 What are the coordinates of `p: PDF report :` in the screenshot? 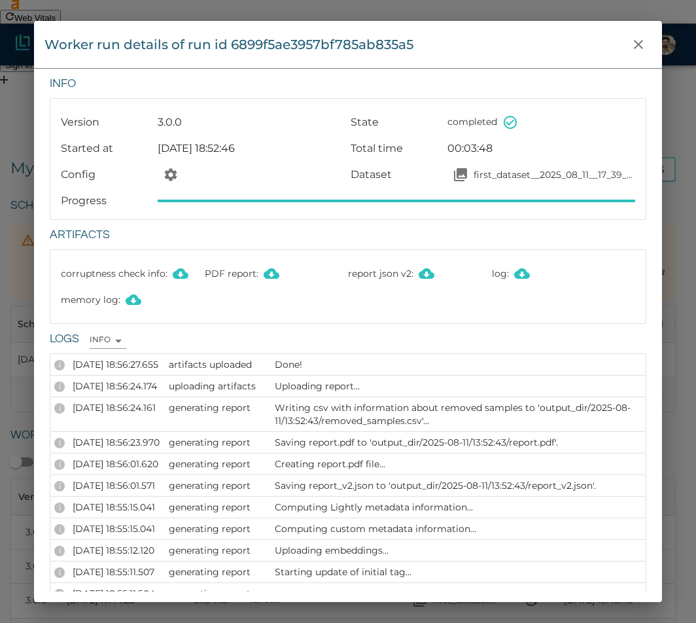 It's located at (277, 274).